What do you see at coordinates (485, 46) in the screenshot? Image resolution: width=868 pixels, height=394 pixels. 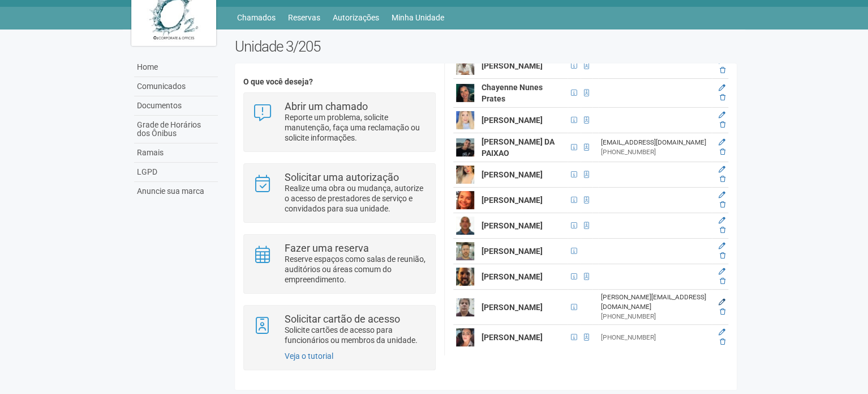 I see `h2: Unidade 3/205` at bounding box center [485, 46].